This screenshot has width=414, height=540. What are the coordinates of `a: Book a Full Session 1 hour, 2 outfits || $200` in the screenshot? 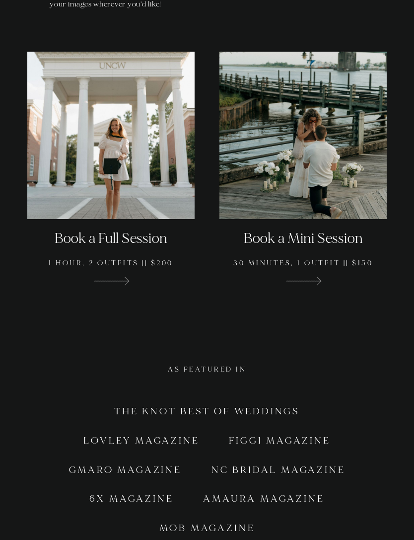 It's located at (111, 168).